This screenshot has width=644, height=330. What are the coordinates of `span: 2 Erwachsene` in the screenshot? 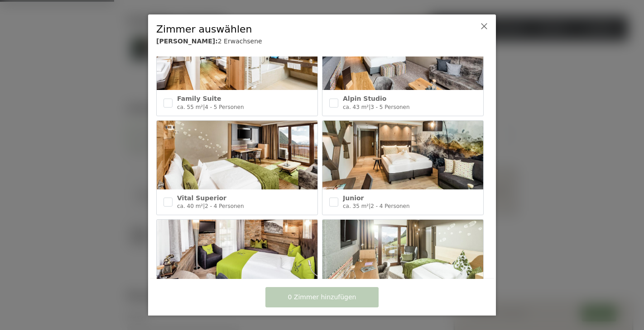 It's located at (240, 41).